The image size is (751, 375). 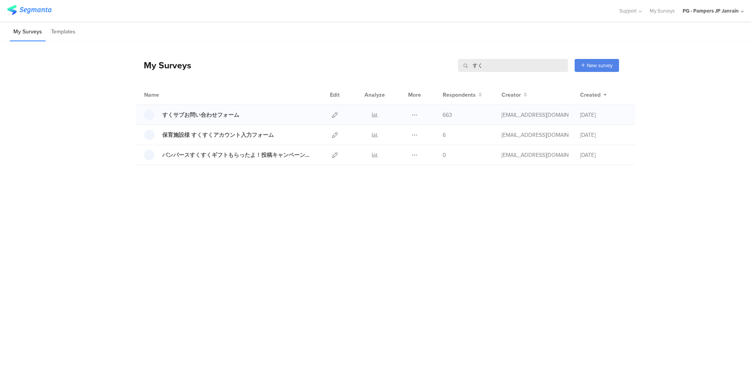 I want to click on a: パンパースすくすくギフトもらったよ！投稿キャンペーン投稿キャンペーン, so click(x=229, y=155).